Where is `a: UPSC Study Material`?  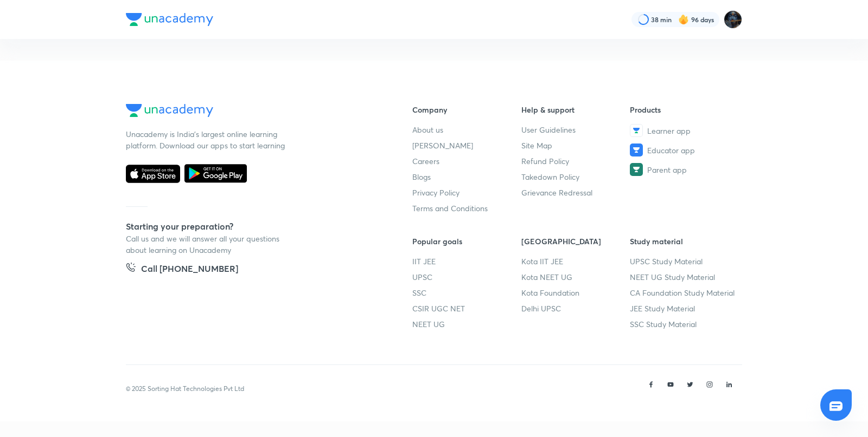 a: UPSC Study Material is located at coordinates (684, 261).